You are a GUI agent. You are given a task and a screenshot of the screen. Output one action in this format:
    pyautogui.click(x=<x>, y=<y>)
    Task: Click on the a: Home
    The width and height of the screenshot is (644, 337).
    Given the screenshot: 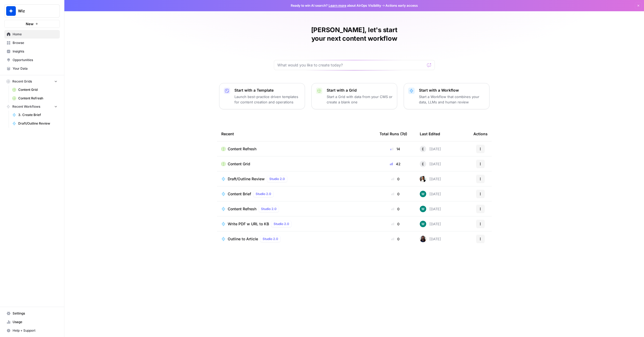 What is the action you would take?
    pyautogui.click(x=32, y=34)
    